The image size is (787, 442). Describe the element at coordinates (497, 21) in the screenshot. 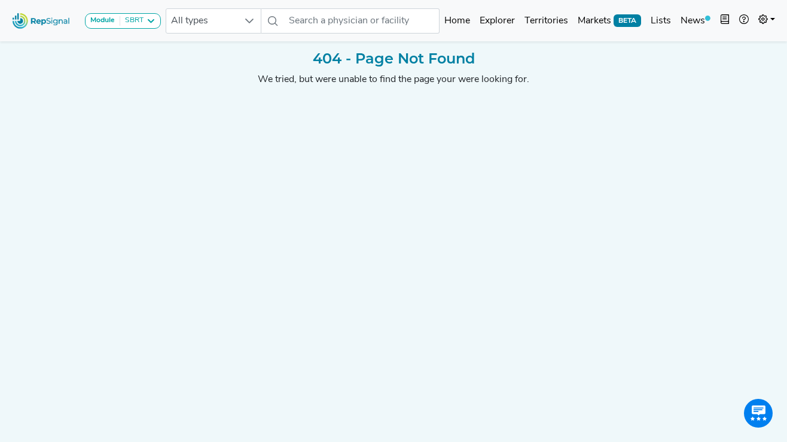

I see `a: Explorer` at that location.